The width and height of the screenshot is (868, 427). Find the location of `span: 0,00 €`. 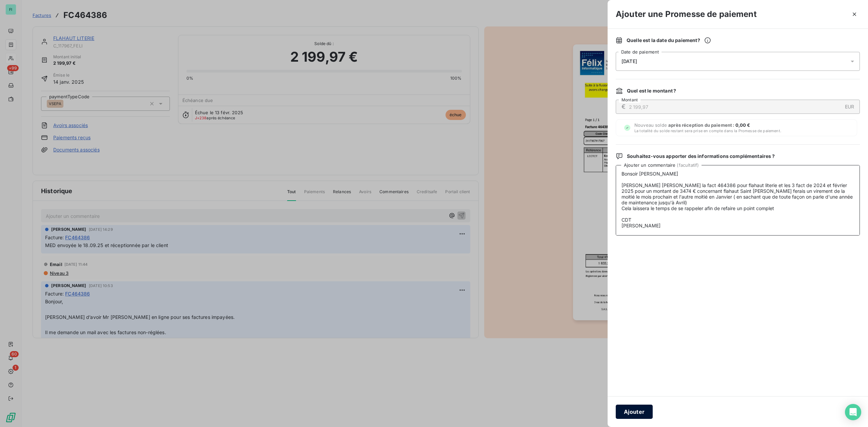

span: 0,00 € is located at coordinates (743, 125).